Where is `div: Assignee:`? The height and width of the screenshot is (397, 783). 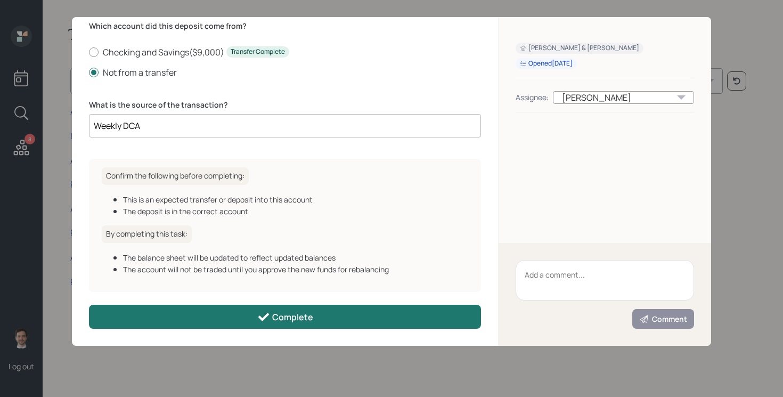 div: Assignee: is located at coordinates (532, 97).